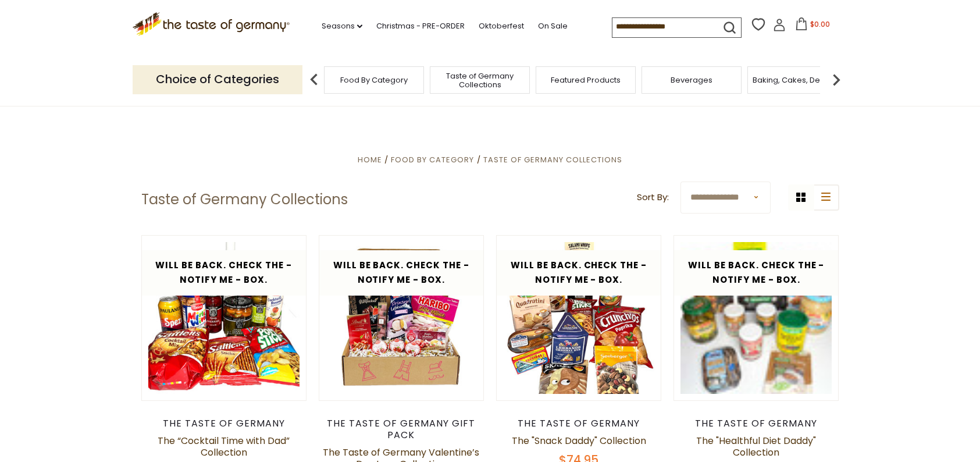 The height and width of the screenshot is (462, 980). Describe the element at coordinates (579, 441) in the screenshot. I see `a: The "Snack Daddy" Collection` at that location.